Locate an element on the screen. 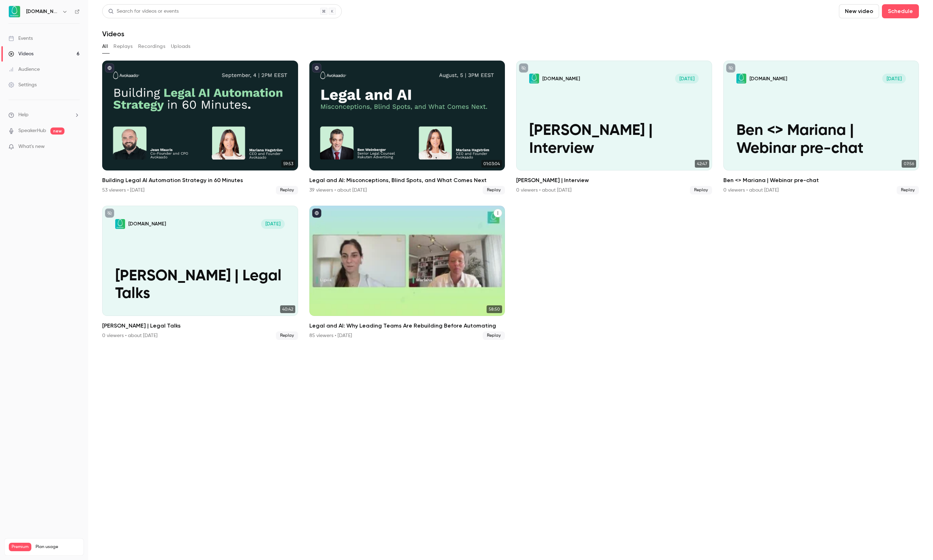  div: Settings is located at coordinates (22, 85).